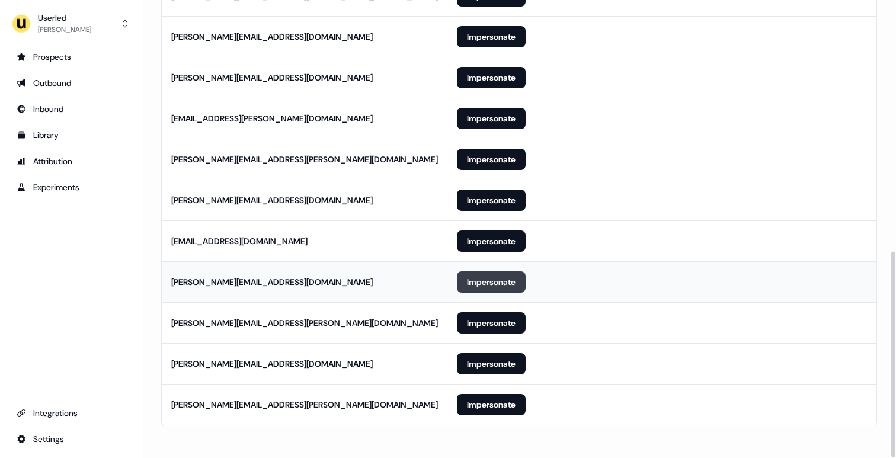  What do you see at coordinates (71, 161) in the screenshot?
I see `div: Attribution` at bounding box center [71, 161].